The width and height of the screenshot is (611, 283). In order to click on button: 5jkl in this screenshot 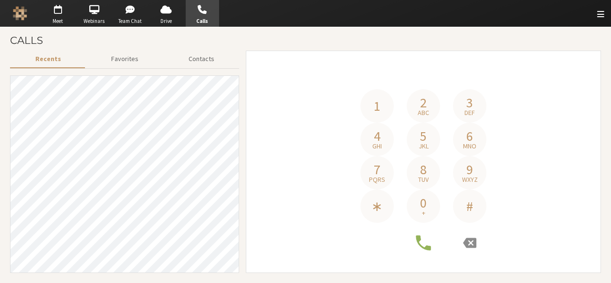, I will do `click(424, 139)`.